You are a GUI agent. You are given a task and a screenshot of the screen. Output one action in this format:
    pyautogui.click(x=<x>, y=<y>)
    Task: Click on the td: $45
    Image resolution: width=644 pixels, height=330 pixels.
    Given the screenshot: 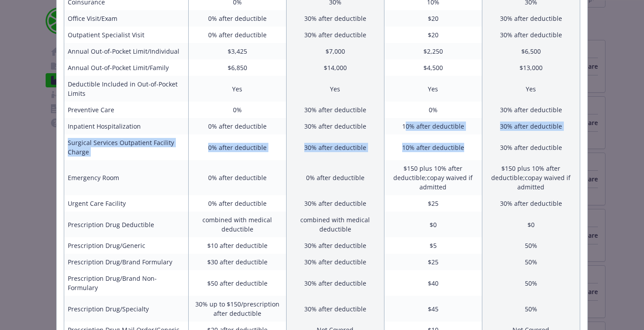 What is the action you would take?
    pyautogui.click(x=433, y=309)
    